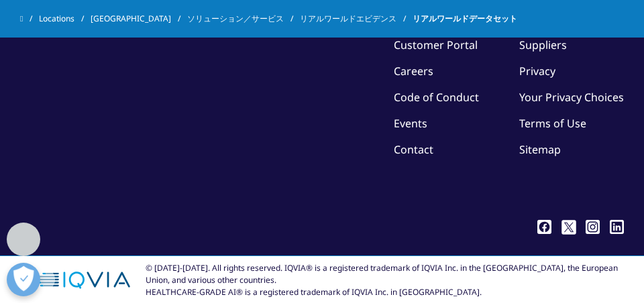 The image size is (644, 303). What do you see at coordinates (435, 45) in the screenshot?
I see `a: Customer Portal` at bounding box center [435, 45].